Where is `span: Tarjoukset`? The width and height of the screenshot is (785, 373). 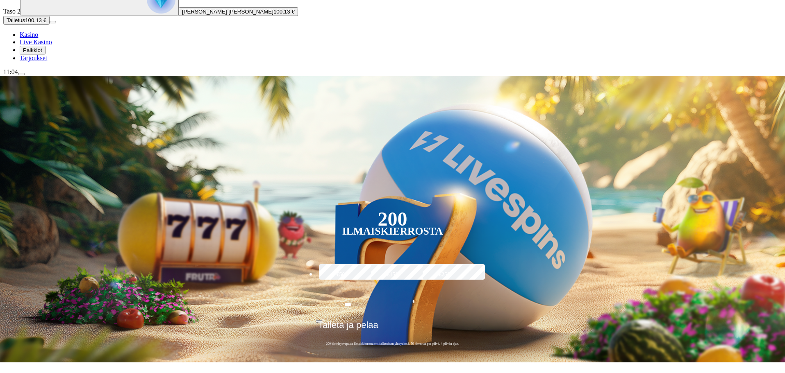
span: Tarjoukset is located at coordinates (33, 58).